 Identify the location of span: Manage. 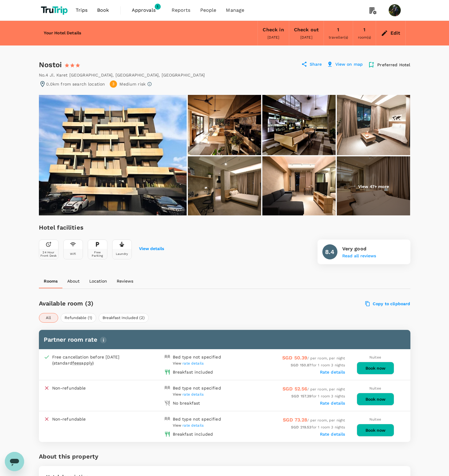
(235, 10).